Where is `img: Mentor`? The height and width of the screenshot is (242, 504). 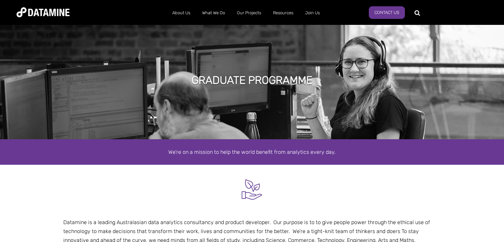
img: Mentor is located at coordinates (252, 189).